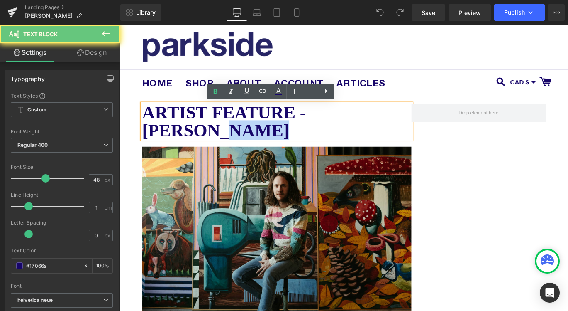  Describe the element at coordinates (141, 12) in the screenshot. I see `a: New Library` at that location.